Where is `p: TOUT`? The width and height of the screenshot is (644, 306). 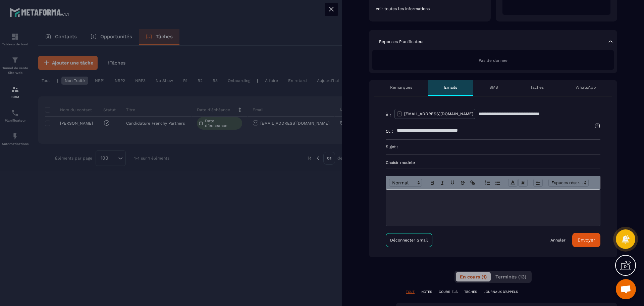
p: TOUT is located at coordinates (410, 292).